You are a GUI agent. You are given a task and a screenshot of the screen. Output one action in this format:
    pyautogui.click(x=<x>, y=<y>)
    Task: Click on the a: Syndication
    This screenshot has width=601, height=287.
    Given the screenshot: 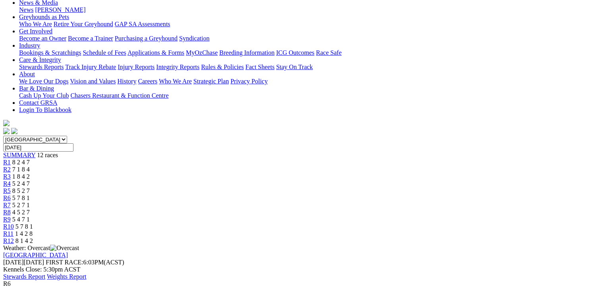 What is the action you would take?
    pyautogui.click(x=194, y=38)
    